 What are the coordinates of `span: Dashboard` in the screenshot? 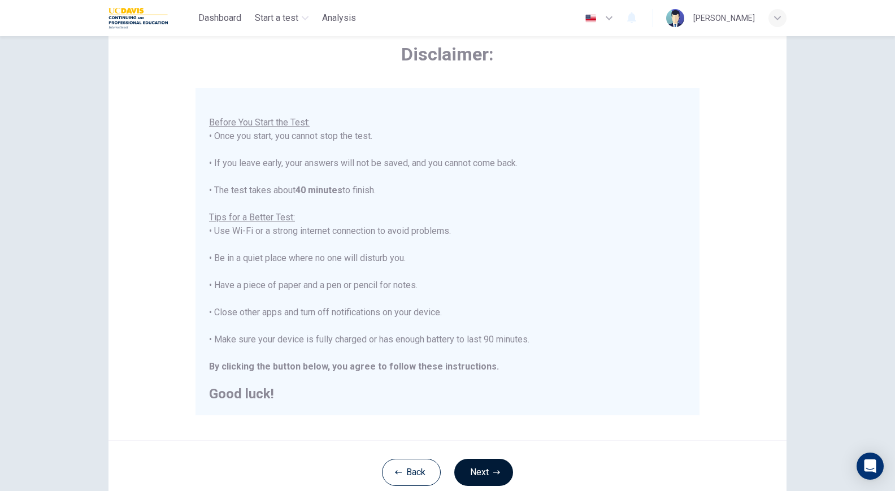 It's located at (220, 18).